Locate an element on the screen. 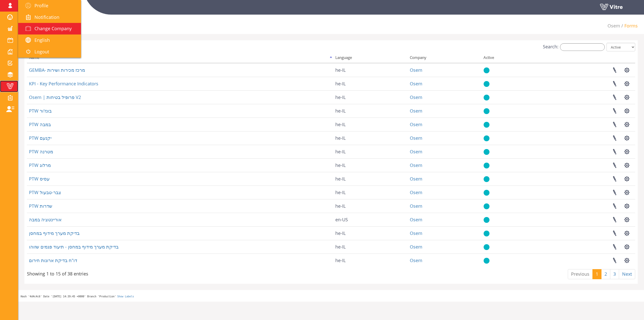 This screenshot has width=644, height=320. a: Previous is located at coordinates (580, 274).